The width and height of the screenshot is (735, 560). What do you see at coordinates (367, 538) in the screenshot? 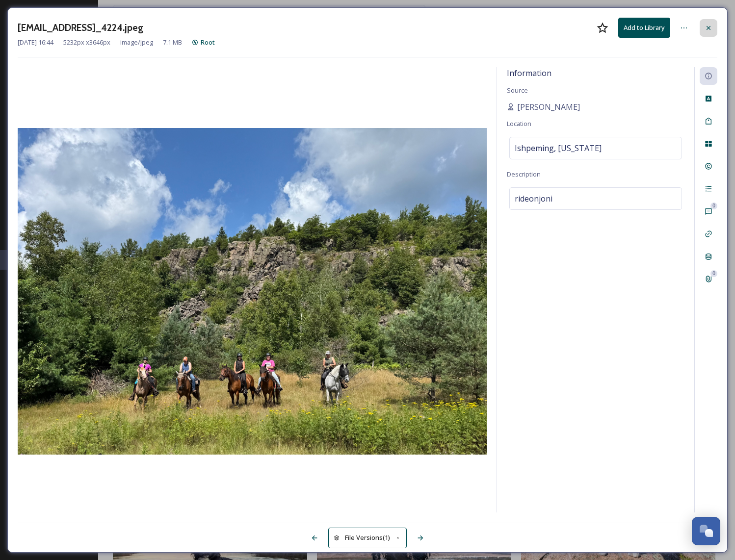
I see `button: File Versions(1)` at bounding box center [367, 538].